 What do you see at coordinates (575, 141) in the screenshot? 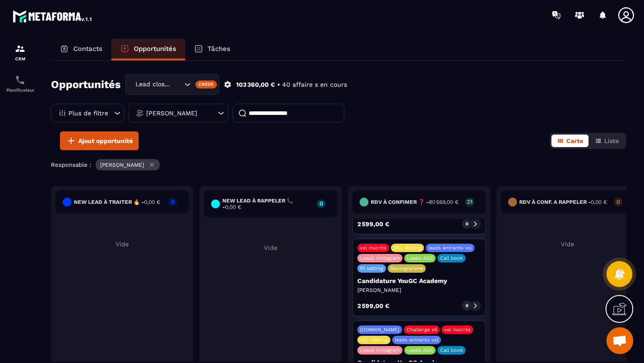
I see `span: Carte` at bounding box center [575, 141].